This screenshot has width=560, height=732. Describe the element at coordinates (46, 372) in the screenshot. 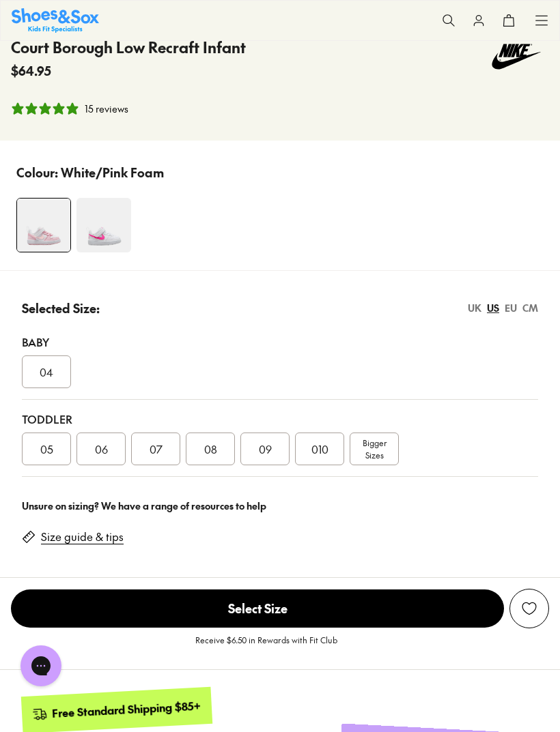

I see `span: 04` at that location.